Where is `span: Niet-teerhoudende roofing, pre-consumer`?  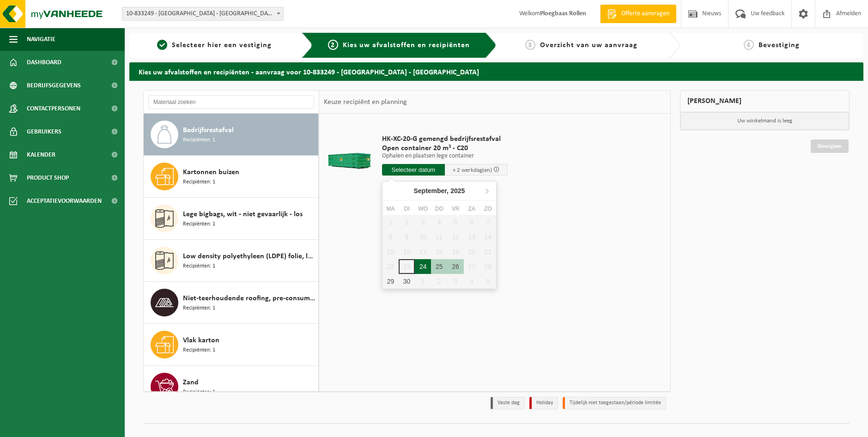 span: Niet-teerhoudende roofing, pre-consumer is located at coordinates (249, 299).